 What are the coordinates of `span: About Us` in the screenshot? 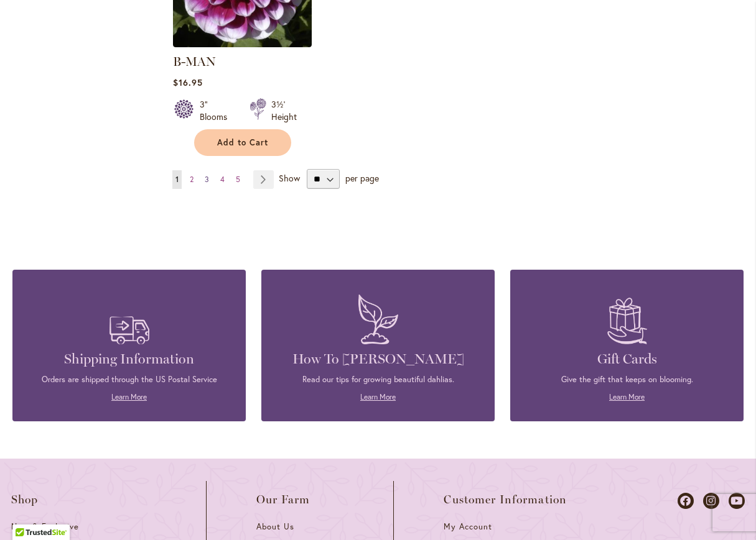 It's located at (275, 527).